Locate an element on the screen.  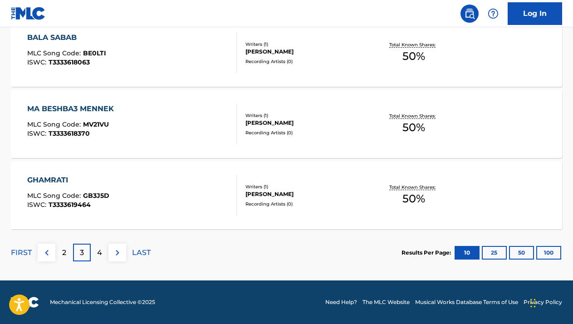
div: Help is located at coordinates (493, 14).